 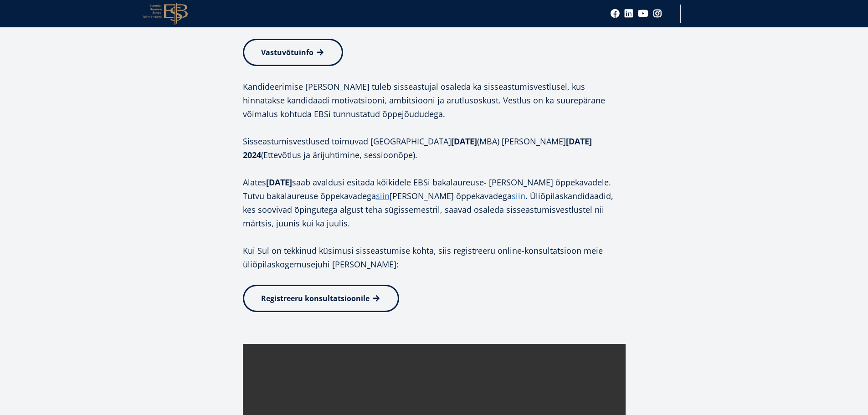 I want to click on a: Linkedin, so click(x=628, y=14).